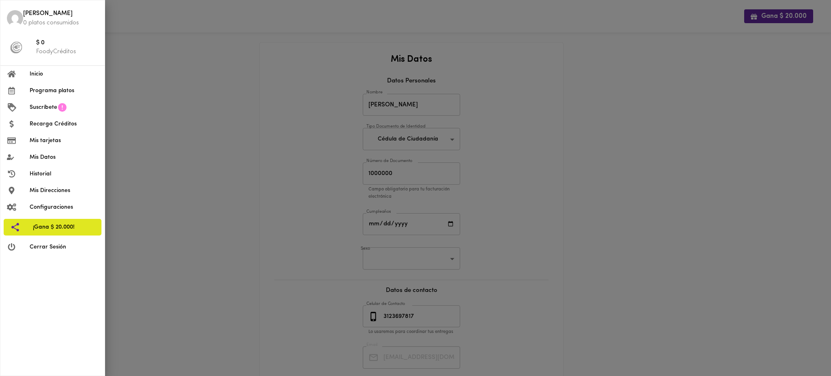  Describe the element at coordinates (64, 157) in the screenshot. I see `span: Mis Datos` at that location.